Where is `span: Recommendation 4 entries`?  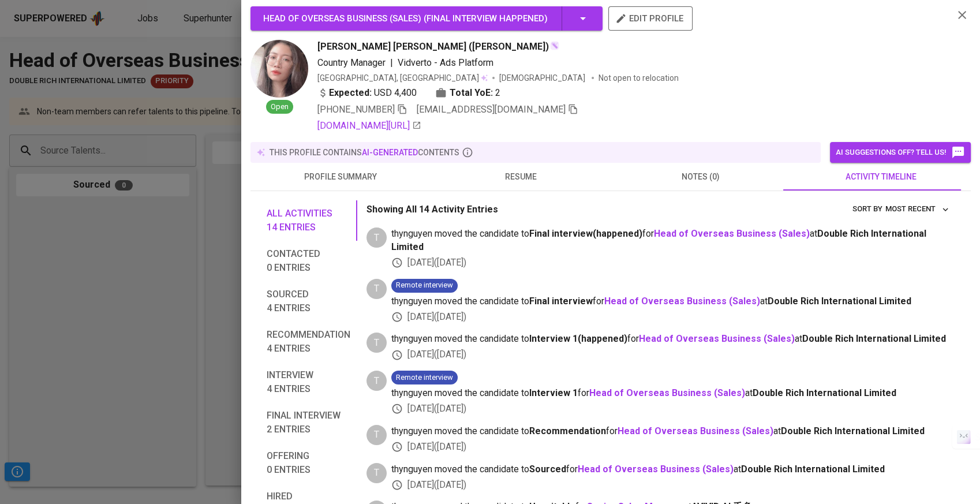 span: Recommendation 4 entries is located at coordinates (308, 342).